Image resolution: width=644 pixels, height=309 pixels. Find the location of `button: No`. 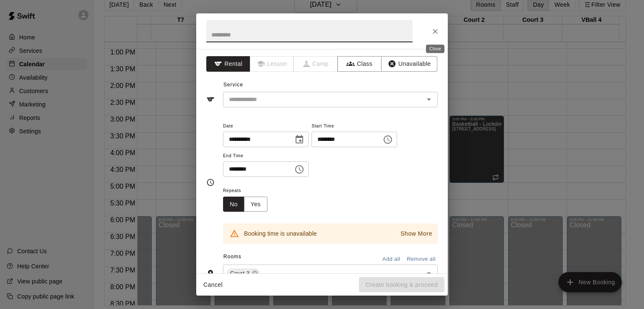

button: No is located at coordinates (234, 204).